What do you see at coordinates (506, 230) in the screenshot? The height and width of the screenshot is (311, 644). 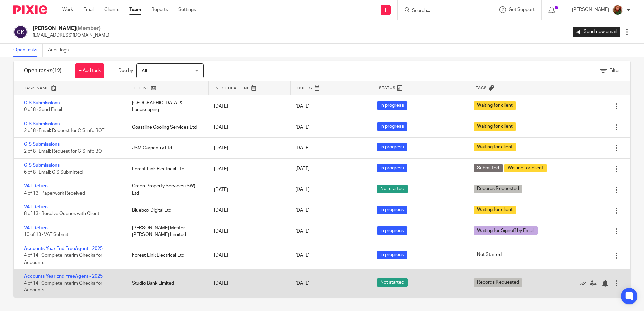 I see `span: Waiting for Signoff by Email` at bounding box center [506, 230].